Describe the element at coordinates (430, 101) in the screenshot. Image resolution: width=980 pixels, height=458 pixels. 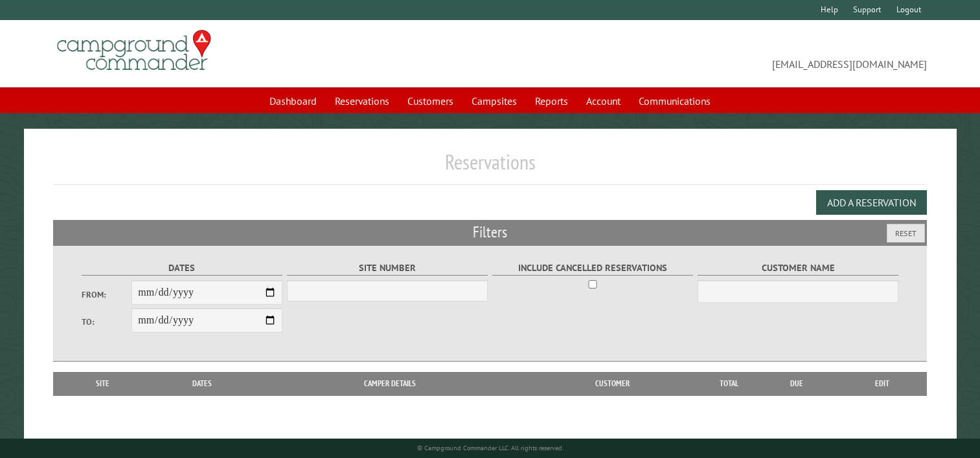
I see `a: Customers` at that location.